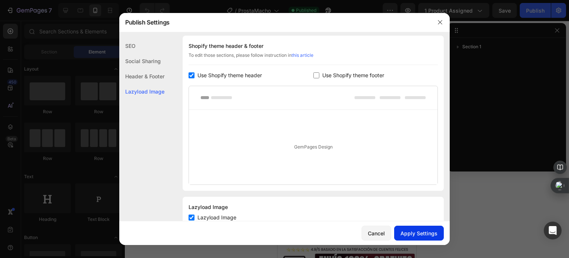 Image resolution: width=569 pixels, height=258 pixels. Describe the element at coordinates (313, 147) in the screenshot. I see `div: GemPages Design` at that location.